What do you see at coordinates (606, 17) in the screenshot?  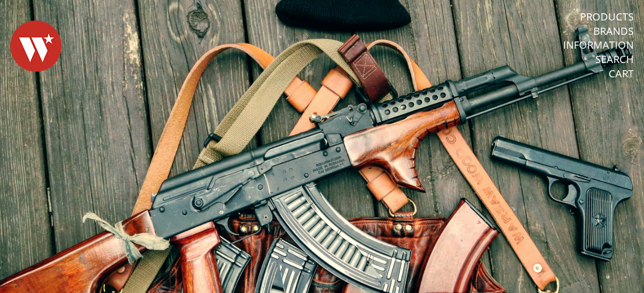 I see `a: Products` at bounding box center [606, 17].